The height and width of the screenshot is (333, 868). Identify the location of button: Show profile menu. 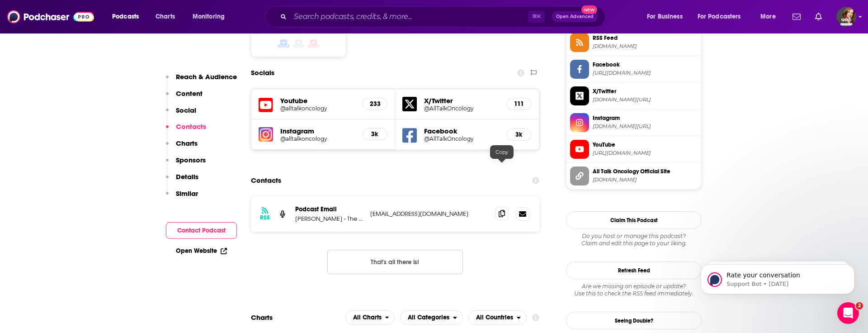
(846, 17).